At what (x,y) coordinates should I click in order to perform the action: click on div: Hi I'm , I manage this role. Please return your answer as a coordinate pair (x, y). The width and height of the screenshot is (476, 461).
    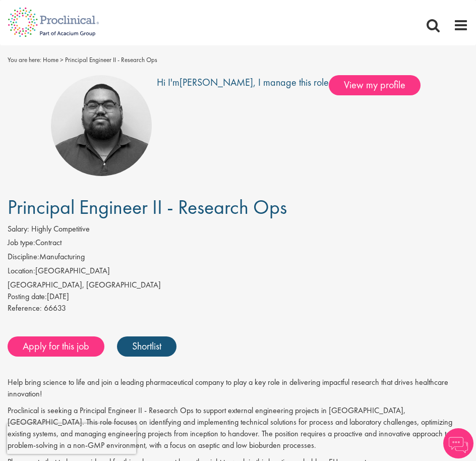
    Looking at the image, I should click on (243, 125).